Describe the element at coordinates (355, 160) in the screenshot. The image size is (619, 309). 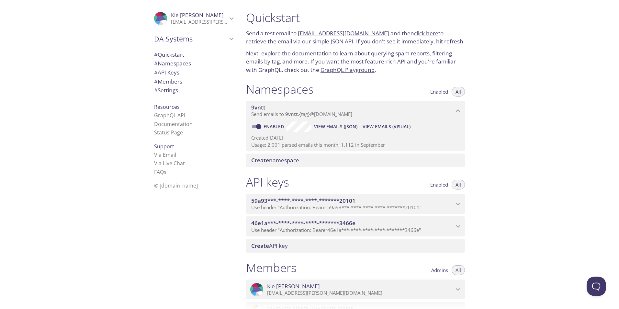
I see `div: Create namespace` at that location.